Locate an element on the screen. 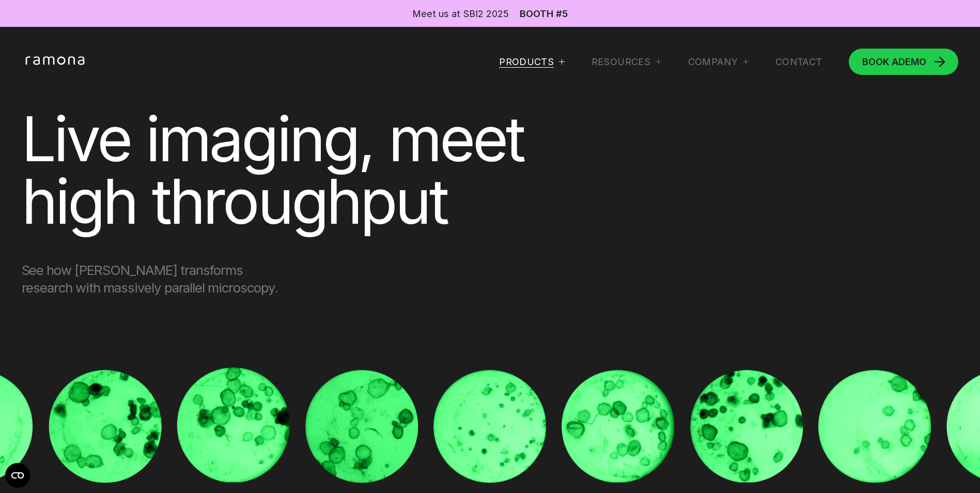 This screenshot has width=980, height=493. span: BOOK A is located at coordinates (880, 62).